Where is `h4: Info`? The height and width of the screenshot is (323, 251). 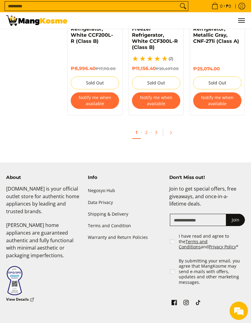 h4: Info is located at coordinates (125, 177).